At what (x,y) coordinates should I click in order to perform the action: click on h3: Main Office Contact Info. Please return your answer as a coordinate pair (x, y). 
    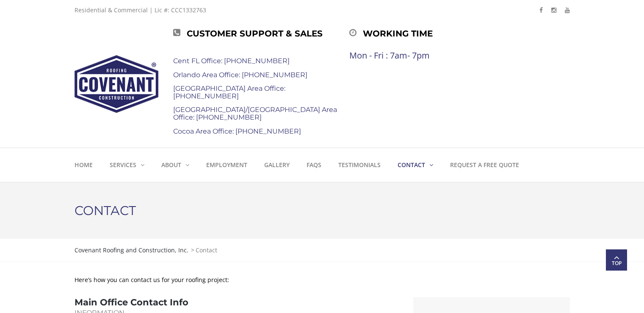
    Looking at the image, I should click on (153, 302).